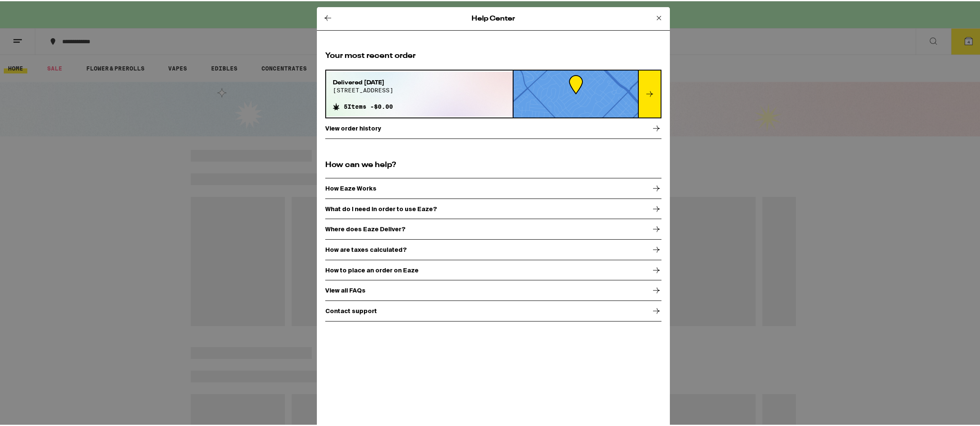 The width and height of the screenshot is (980, 426). What do you see at coordinates (17, 23) in the screenshot?
I see `img: smile_yellow.png` at bounding box center [17, 23].